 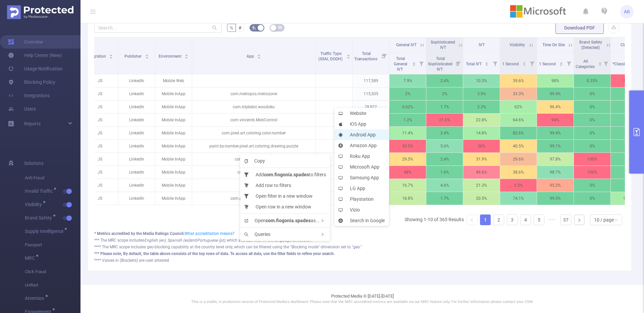 What do you see at coordinates (519, 159) in the screenshot?
I see `p: 29.6%` at bounding box center [519, 159].